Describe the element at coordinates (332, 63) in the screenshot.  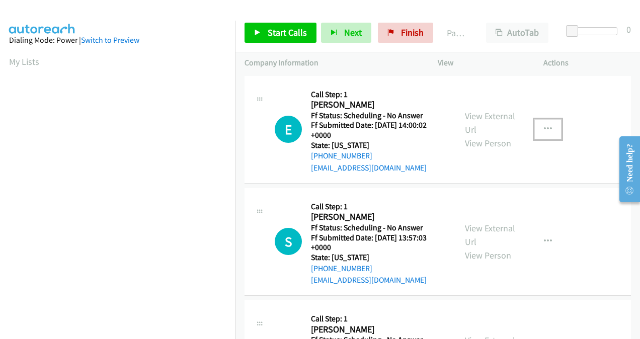
I see `p: Company Information` at that location.